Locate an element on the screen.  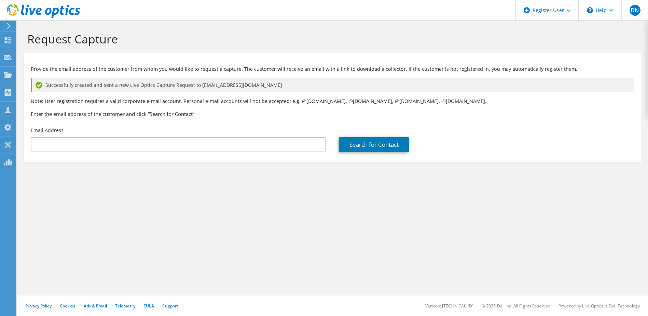
a: Cookies is located at coordinates (68, 305).